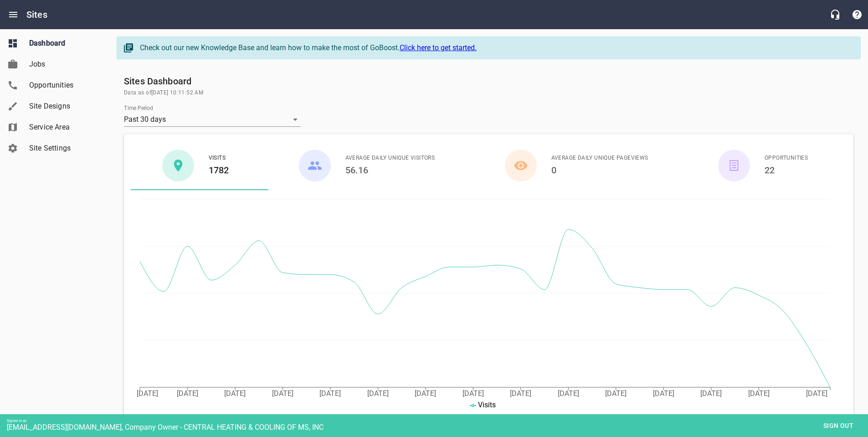 This screenshot has height=437, width=868. I want to click on span: Jobs, so click(64, 64).